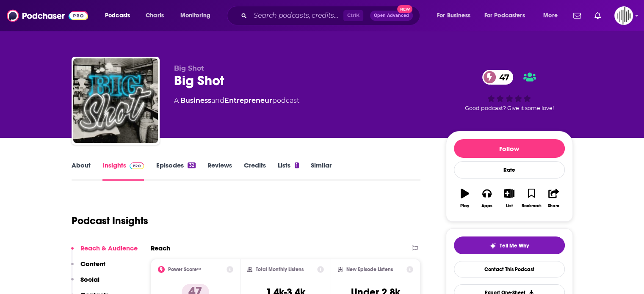 Image resolution: width=644 pixels, height=294 pixels. Describe the element at coordinates (280, 269) in the screenshot. I see `h2: Total Monthly Listens` at that location.